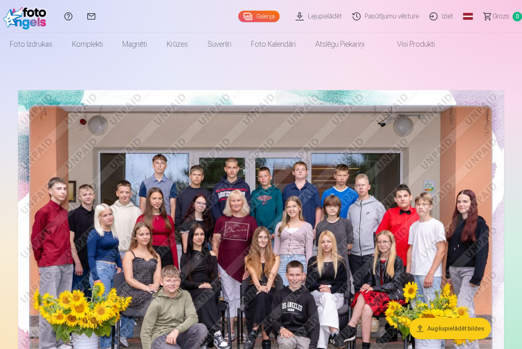 Image resolution: width=522 pixels, height=349 pixels. What do you see at coordinates (87, 44) in the screenshot?
I see `a: Komplekti` at bounding box center [87, 44].